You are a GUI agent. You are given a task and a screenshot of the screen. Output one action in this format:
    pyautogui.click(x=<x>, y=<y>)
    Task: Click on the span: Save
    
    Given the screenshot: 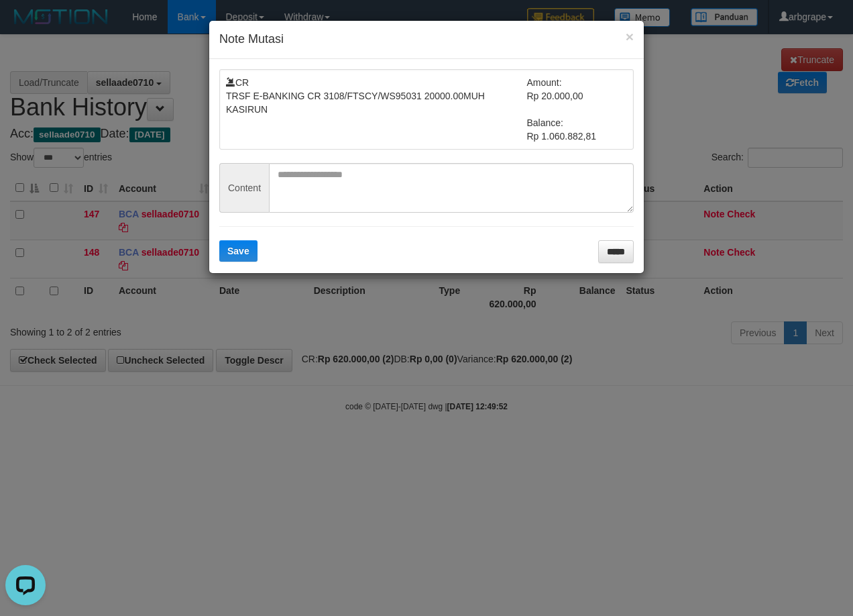 What is the action you would take?
    pyautogui.click(x=238, y=251)
    